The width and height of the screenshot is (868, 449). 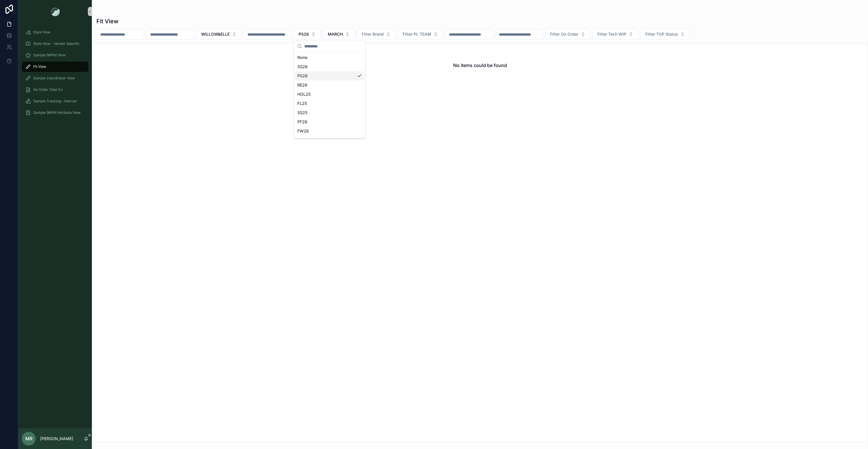 I want to click on a: On Order Total Co, so click(x=55, y=90).